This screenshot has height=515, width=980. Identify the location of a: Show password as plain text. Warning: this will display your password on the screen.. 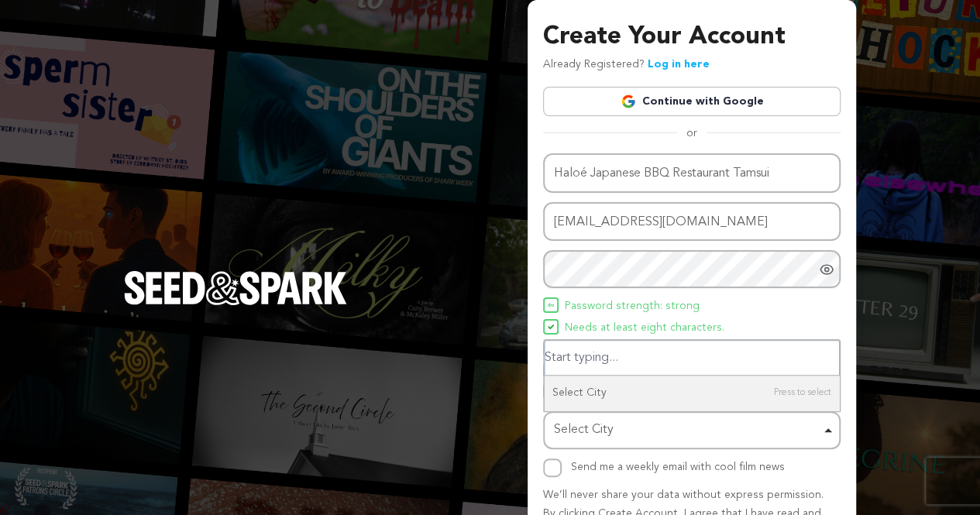
(827, 269).